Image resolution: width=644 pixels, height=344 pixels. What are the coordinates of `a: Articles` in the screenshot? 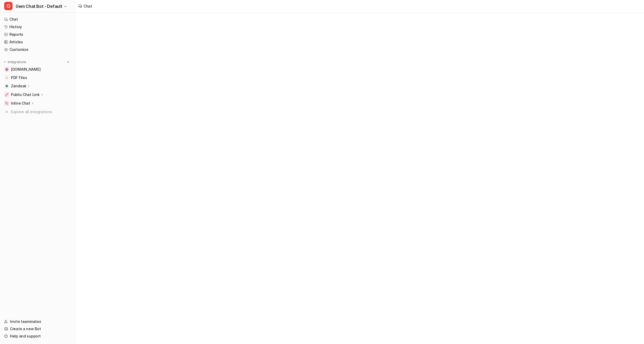 It's located at (37, 42).